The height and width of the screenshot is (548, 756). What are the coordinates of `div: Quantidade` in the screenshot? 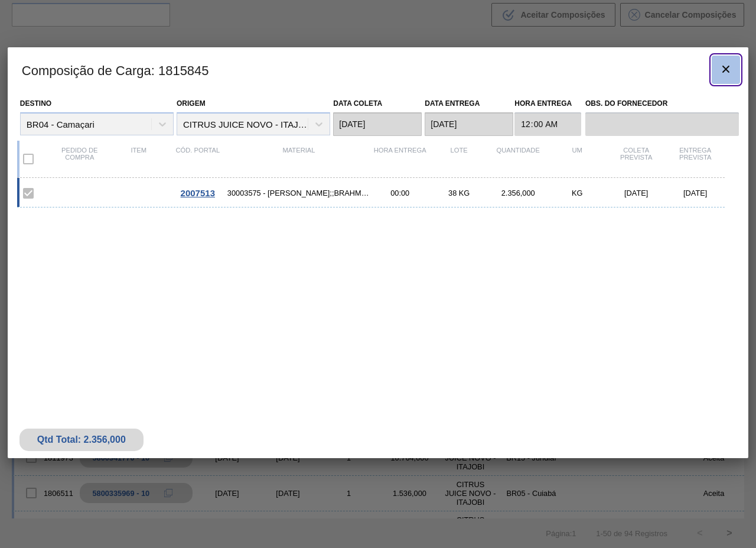 It's located at (518, 159).